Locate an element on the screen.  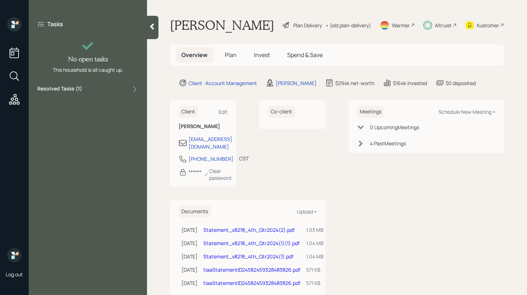
div: $294k net-worth is located at coordinates (355, 83).